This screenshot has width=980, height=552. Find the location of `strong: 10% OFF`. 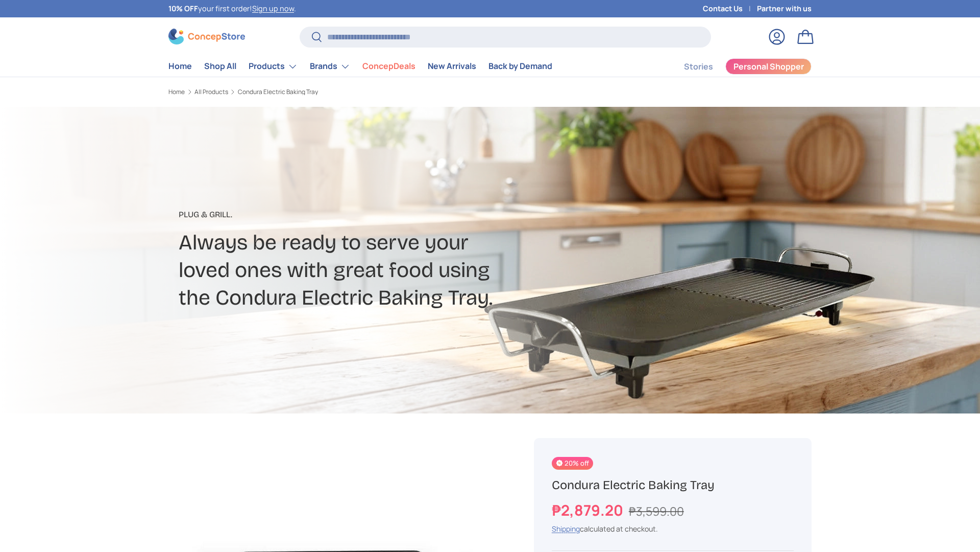

strong: 10% OFF is located at coordinates (183, 8).